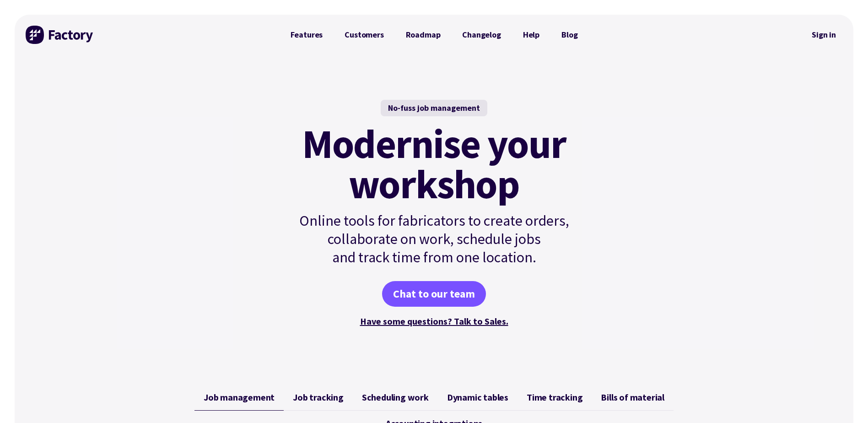 Image resolution: width=868 pixels, height=423 pixels. What do you see at coordinates (434, 164) in the screenshot?
I see `mark: Modernise your workshop` at bounding box center [434, 164].